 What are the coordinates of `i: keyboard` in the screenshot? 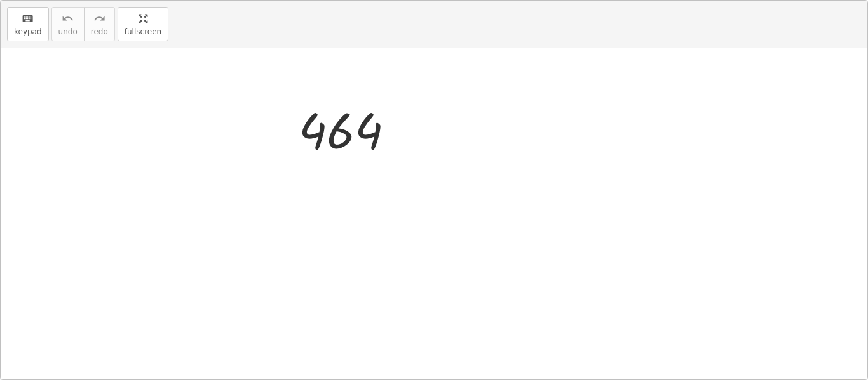 It's located at (27, 19).